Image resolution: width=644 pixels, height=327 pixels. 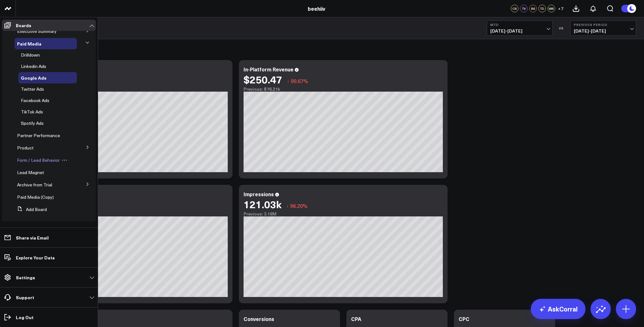 I want to click on a: AskCorral, so click(x=558, y=309).